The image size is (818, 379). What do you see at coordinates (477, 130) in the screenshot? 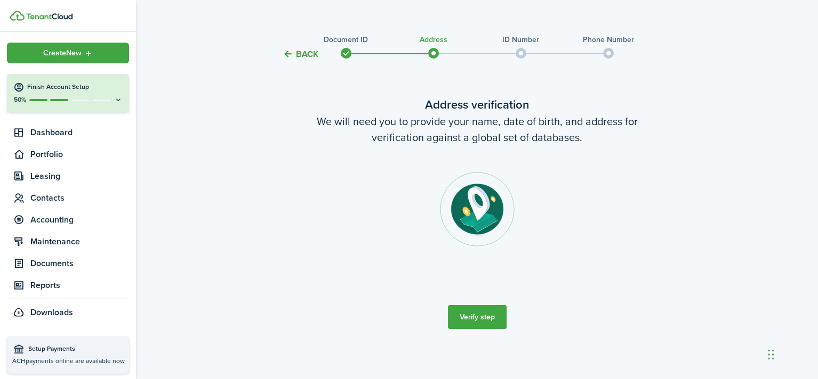
I see `wizard-step-header-description: We will need you to provide your name, date of birth, and address for verification against a glob...` at bounding box center [477, 130].